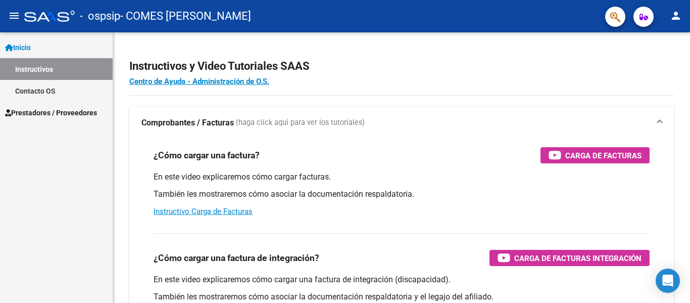 This screenshot has width=690, height=303. Describe the element at coordinates (603, 155) in the screenshot. I see `span: Carga de Facturas` at that location.